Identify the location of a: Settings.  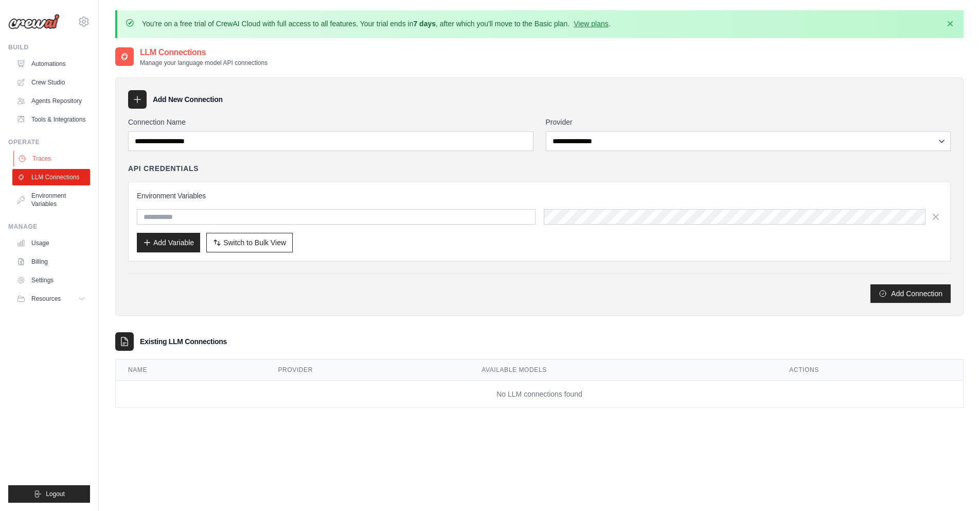
(51, 280).